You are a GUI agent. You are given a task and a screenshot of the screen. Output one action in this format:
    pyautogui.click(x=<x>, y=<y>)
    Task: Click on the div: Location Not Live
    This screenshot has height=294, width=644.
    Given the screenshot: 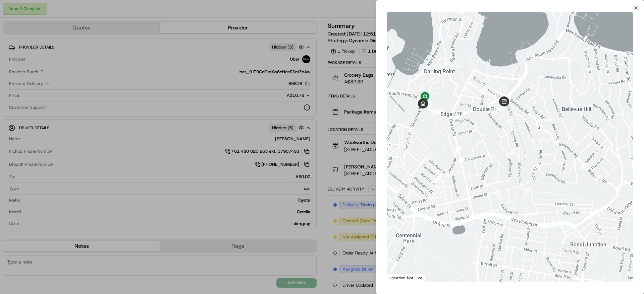 What is the action you would take?
    pyautogui.click(x=406, y=278)
    